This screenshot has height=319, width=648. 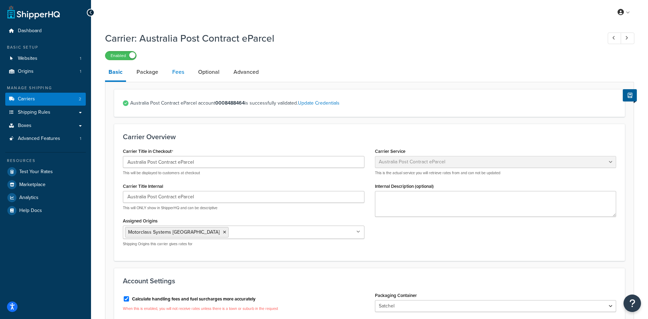 What do you see at coordinates (194, 299) in the screenshot?
I see `label: Calculate handling fees and fuel surcharges more accurately` at bounding box center [194, 299].